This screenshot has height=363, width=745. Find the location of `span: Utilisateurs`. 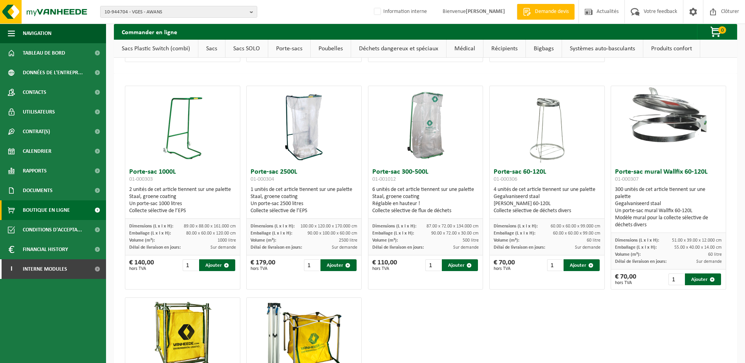

span: Utilisateurs is located at coordinates (39, 112).